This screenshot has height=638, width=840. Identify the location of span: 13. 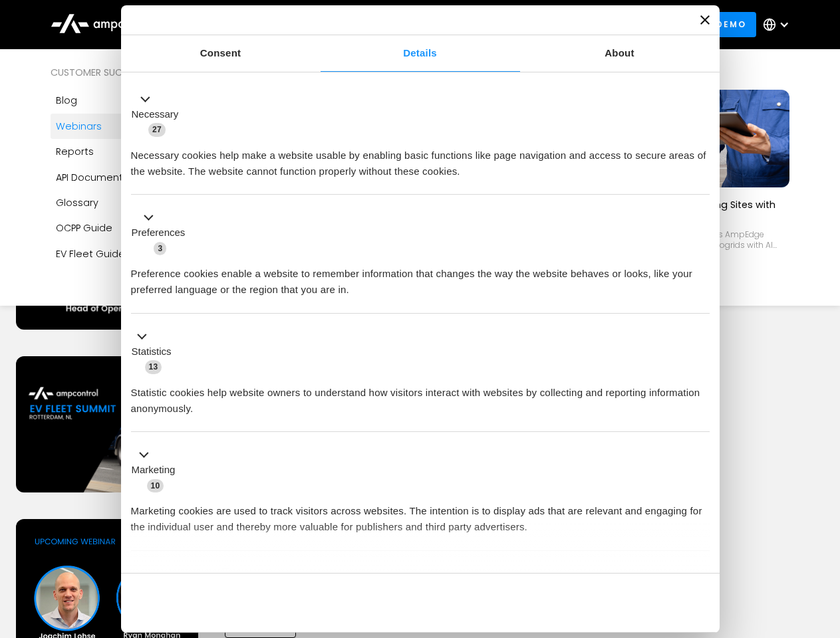
(154, 367).